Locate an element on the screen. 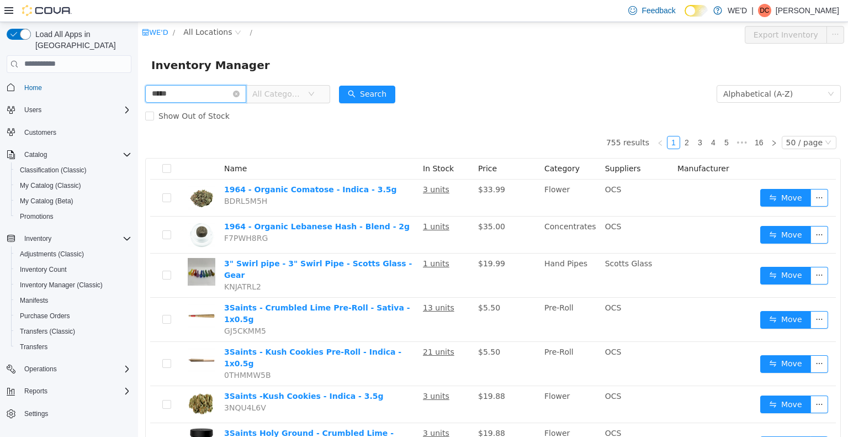 This screenshot has width=848, height=437. button: Operations is located at coordinates (40, 369).